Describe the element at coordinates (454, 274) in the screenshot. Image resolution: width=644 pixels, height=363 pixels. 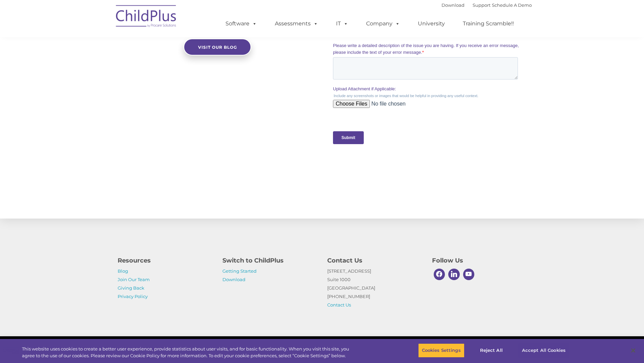
I see `a: Linkedin` at that location.